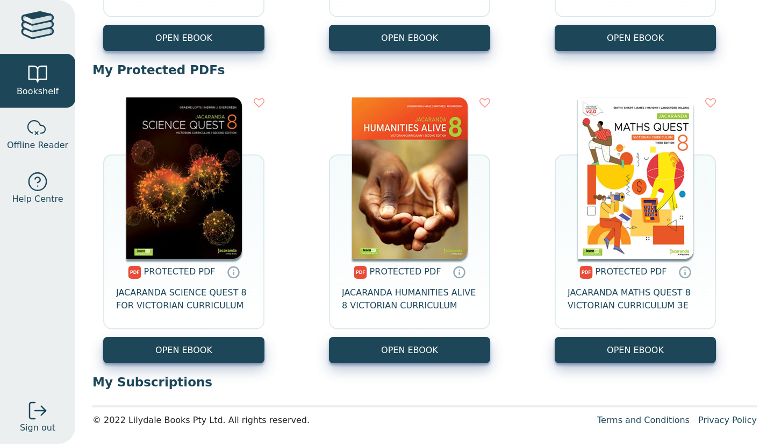 This screenshot has width=774, height=444. Describe the element at coordinates (38, 428) in the screenshot. I see `span: Sign out` at that location.